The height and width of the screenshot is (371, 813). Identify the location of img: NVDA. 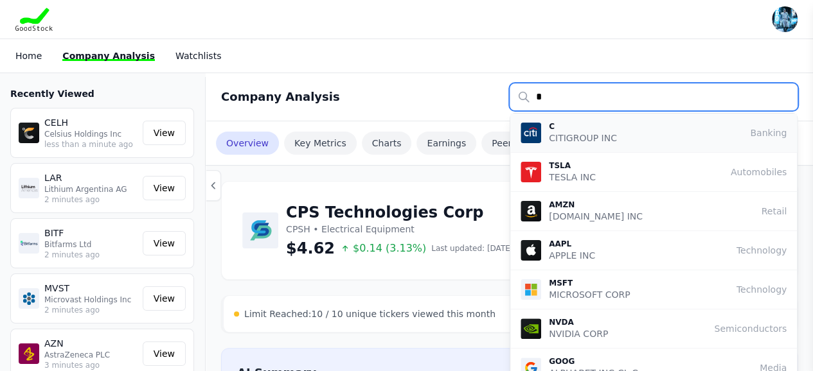
(531, 329).